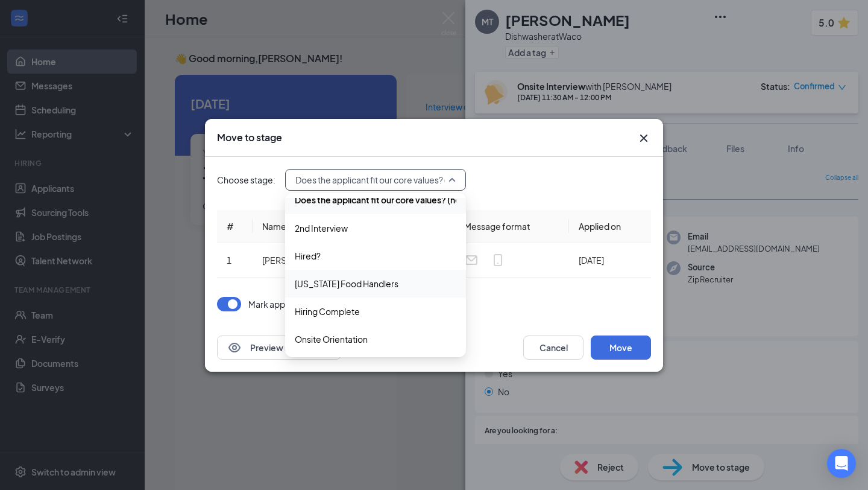  What do you see at coordinates (331, 339) in the screenshot?
I see `span: Onsite Orientation` at bounding box center [331, 339].